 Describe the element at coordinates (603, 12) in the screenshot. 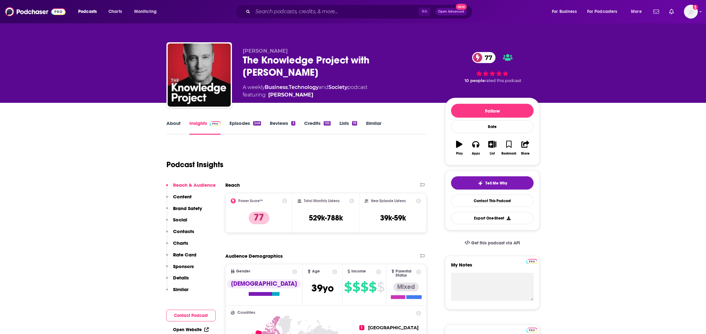

I see `span: For Podcasters` at that location.